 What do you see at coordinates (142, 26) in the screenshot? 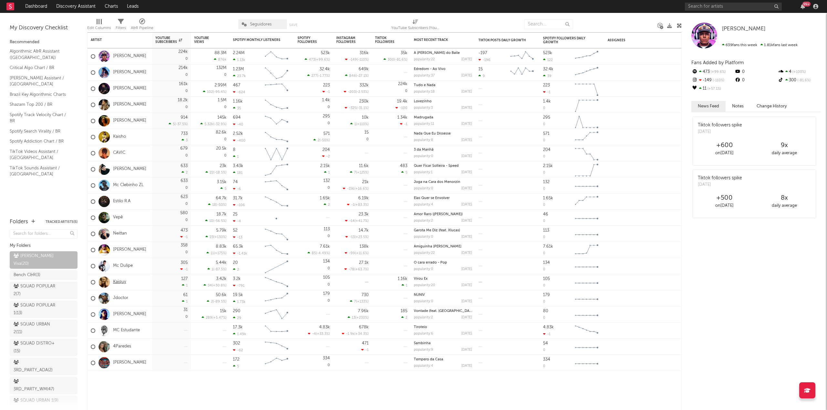
I see `div: A&R Pipeline` at bounding box center [142, 26].